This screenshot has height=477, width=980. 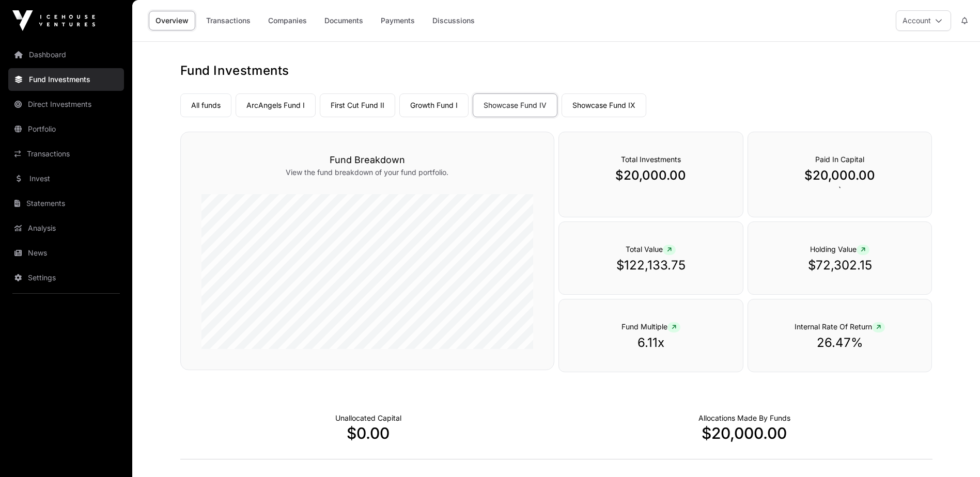 I want to click on a: Direct Investments, so click(x=66, y=104).